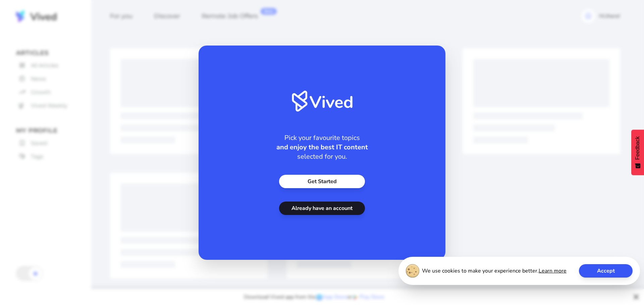 The width and height of the screenshot is (644, 305). What do you see at coordinates (322, 208) in the screenshot?
I see `a: Already have an account` at bounding box center [322, 208].